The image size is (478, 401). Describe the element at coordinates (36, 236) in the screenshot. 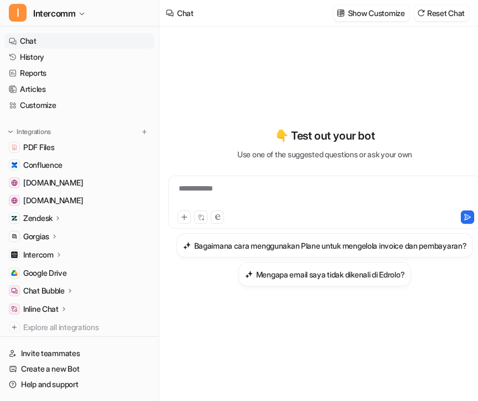

I see `p: Gorgias` at that location.